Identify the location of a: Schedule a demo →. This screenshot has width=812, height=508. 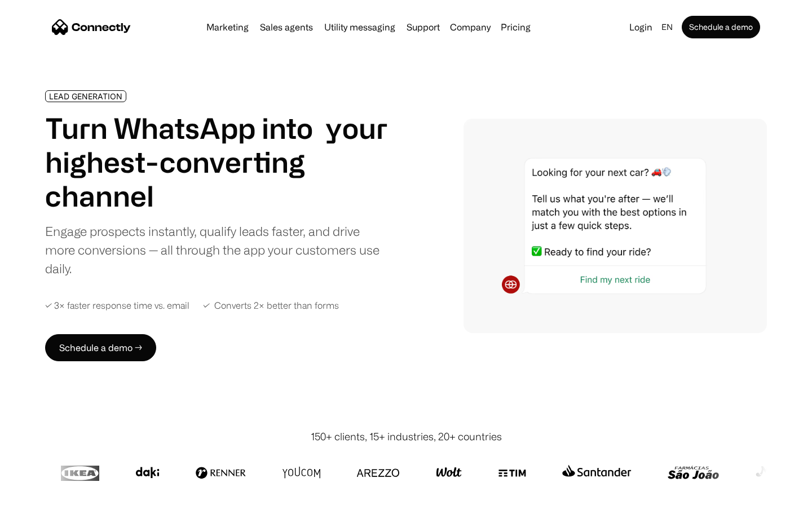
(100, 348).